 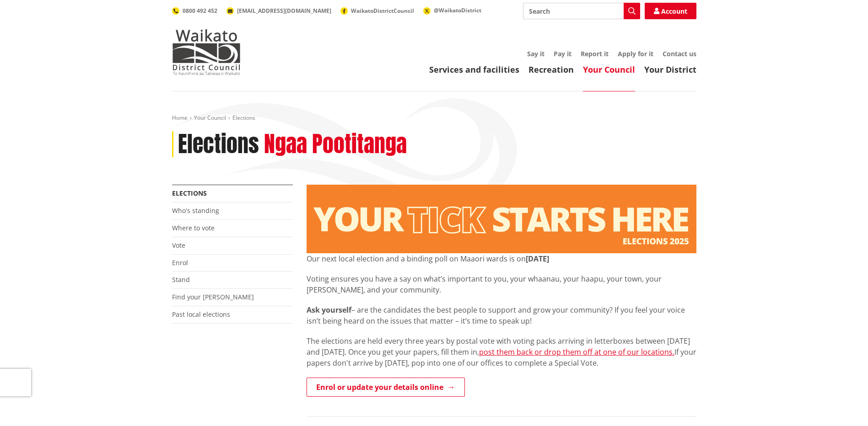 I want to click on a: Home, so click(x=180, y=118).